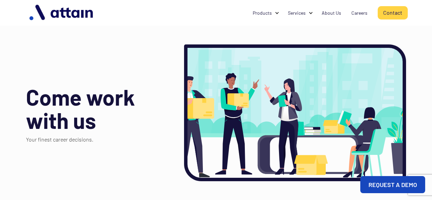 This screenshot has height=200, width=432. What do you see at coordinates (359, 13) in the screenshot?
I see `a: Careers` at bounding box center [359, 13].